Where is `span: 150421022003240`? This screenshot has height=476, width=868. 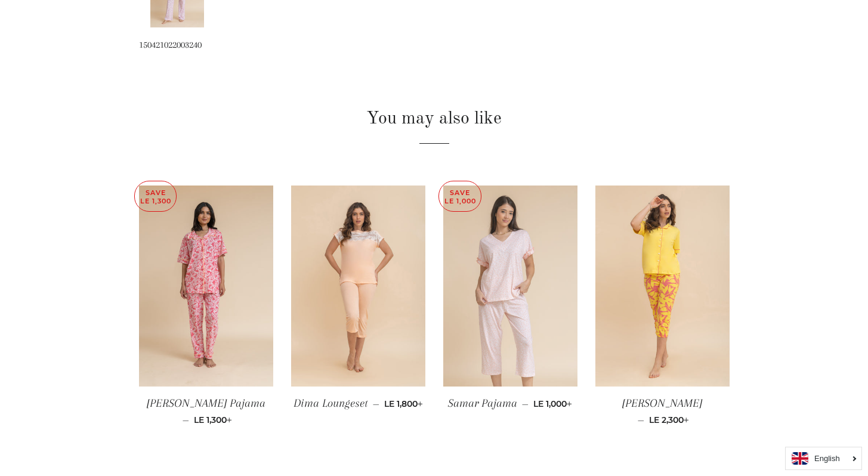 span: 150421022003240 is located at coordinates (170, 45).